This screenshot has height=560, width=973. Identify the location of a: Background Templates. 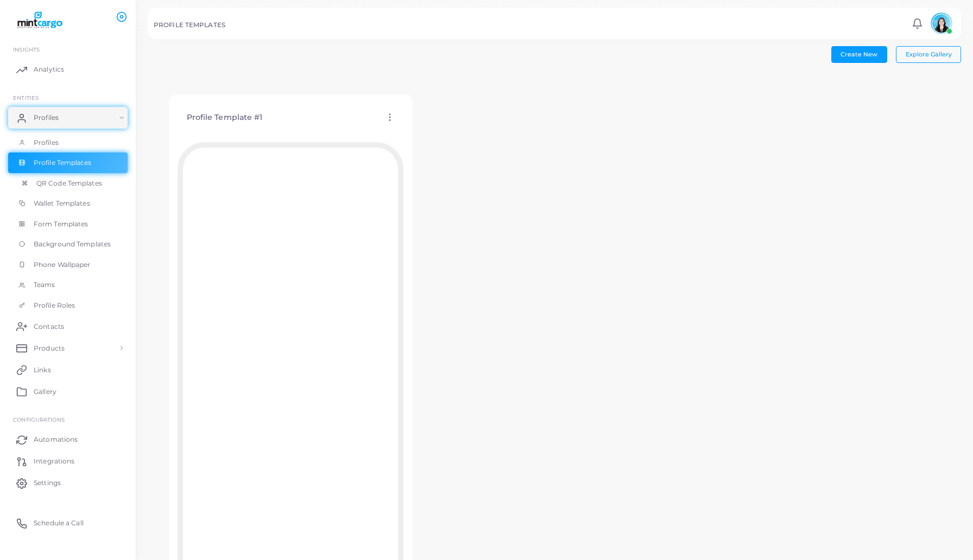
(68, 244).